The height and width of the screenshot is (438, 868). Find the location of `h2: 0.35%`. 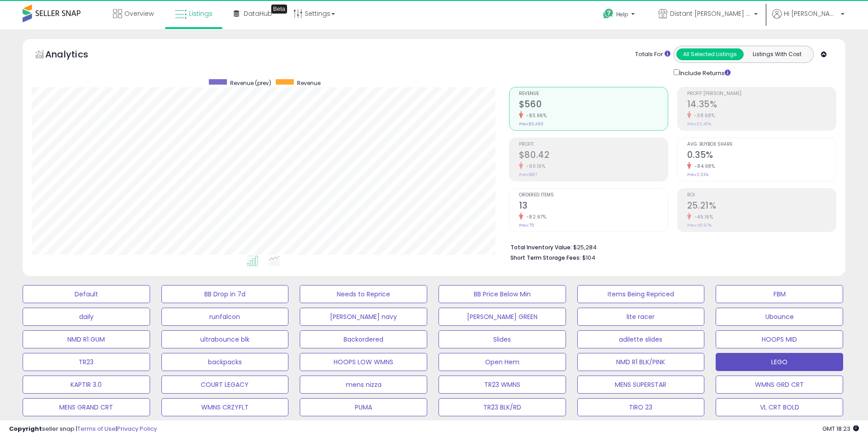

h2: 0.35% is located at coordinates (761, 155).